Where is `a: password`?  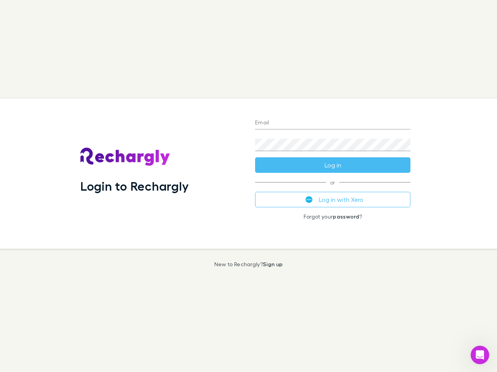
a: password is located at coordinates (346, 216).